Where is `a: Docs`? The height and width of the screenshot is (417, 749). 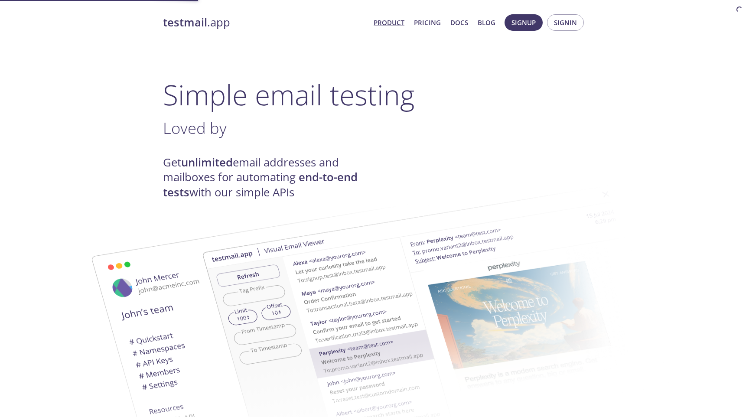
a: Docs is located at coordinates (459, 23).